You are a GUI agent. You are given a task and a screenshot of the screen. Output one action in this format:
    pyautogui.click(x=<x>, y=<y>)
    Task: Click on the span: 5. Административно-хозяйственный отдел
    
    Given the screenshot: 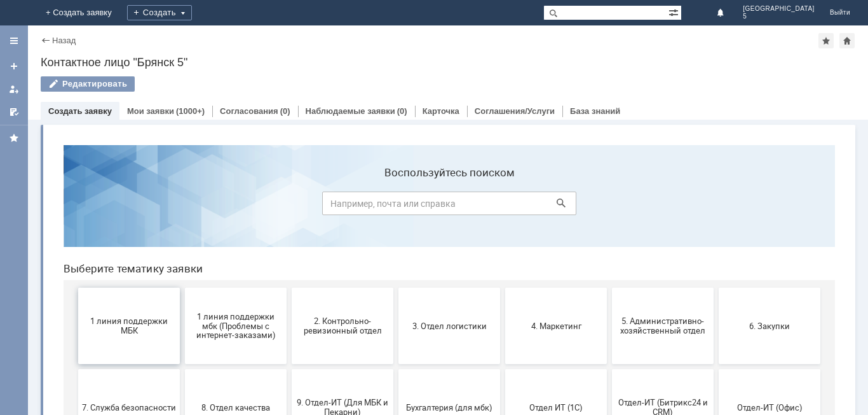 What is the action you would take?
    pyautogui.click(x=609, y=191)
    